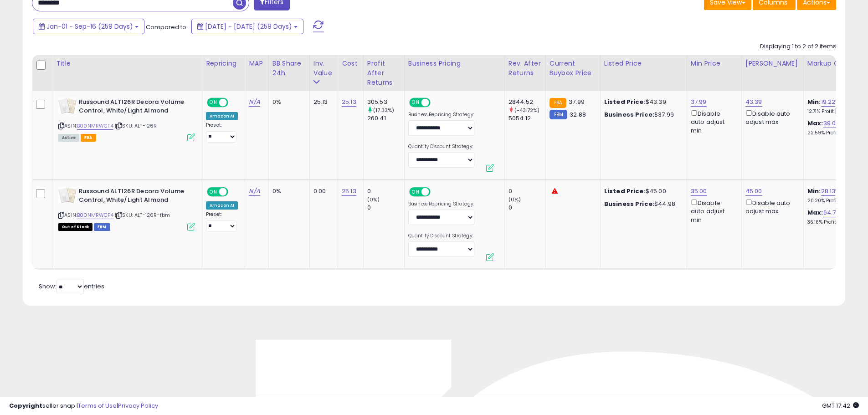 This screenshot has height=415, width=868. What do you see at coordinates (289, 69) in the screenshot?
I see `div: BB Share 24h.` at bounding box center [289, 69].